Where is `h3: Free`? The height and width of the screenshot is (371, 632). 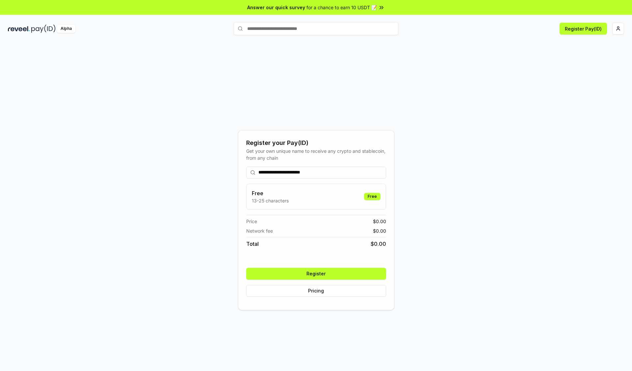
h3: Free is located at coordinates (270, 193).